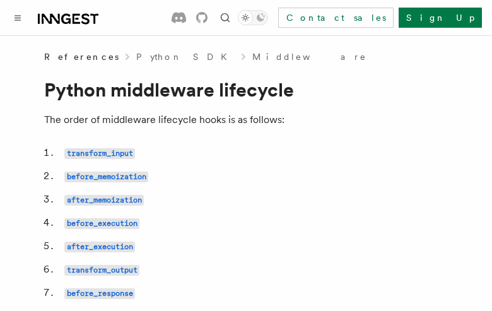 The image size is (492, 311). I want to click on button: Toggle navigation, so click(18, 18).